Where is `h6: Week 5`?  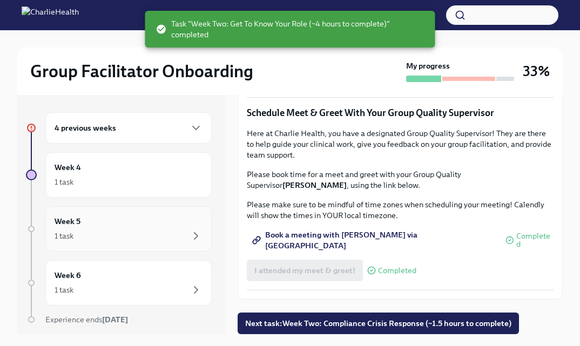 h6: Week 5 is located at coordinates (68, 221).